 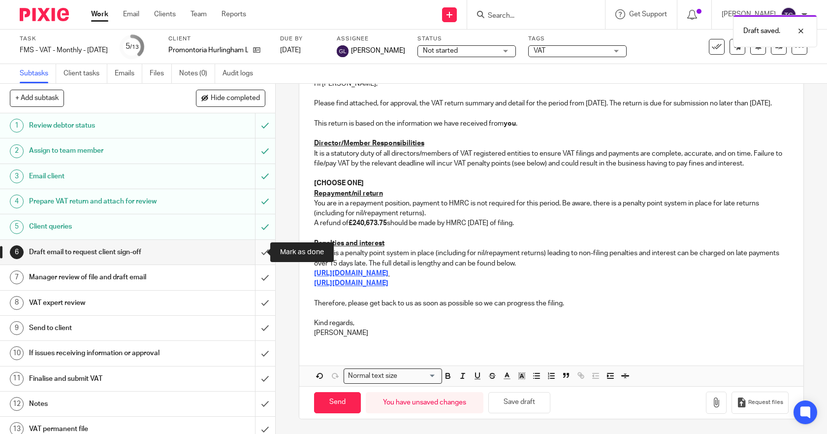 I want to click on div: 2, so click(x=17, y=151).